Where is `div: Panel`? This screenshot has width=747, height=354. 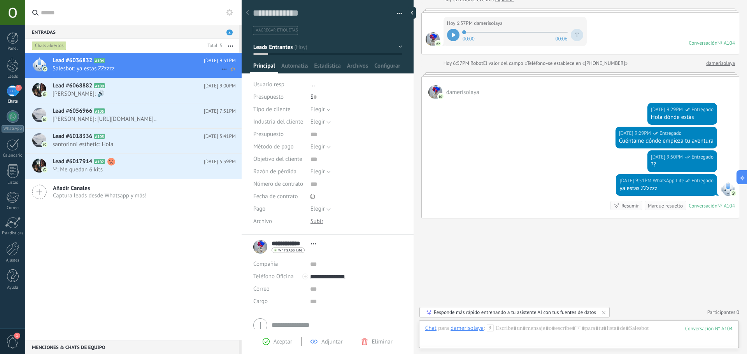 div: Panel is located at coordinates (13, 49).